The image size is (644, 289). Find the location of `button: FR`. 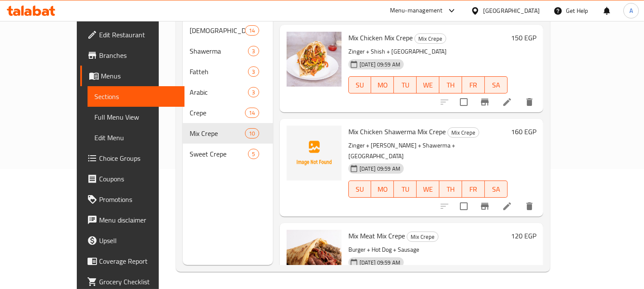

button: FR is located at coordinates (474, 85).